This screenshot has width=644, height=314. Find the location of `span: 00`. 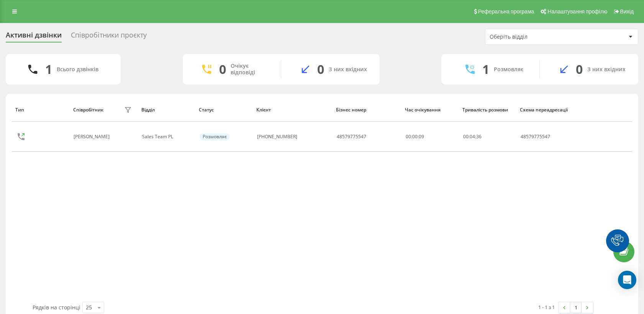

span: 00 is located at coordinates (465, 136).